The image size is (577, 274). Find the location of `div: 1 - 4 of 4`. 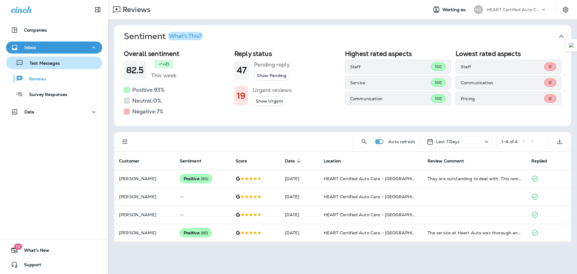

div: 1 - 4 of 4 is located at coordinates (509, 142).